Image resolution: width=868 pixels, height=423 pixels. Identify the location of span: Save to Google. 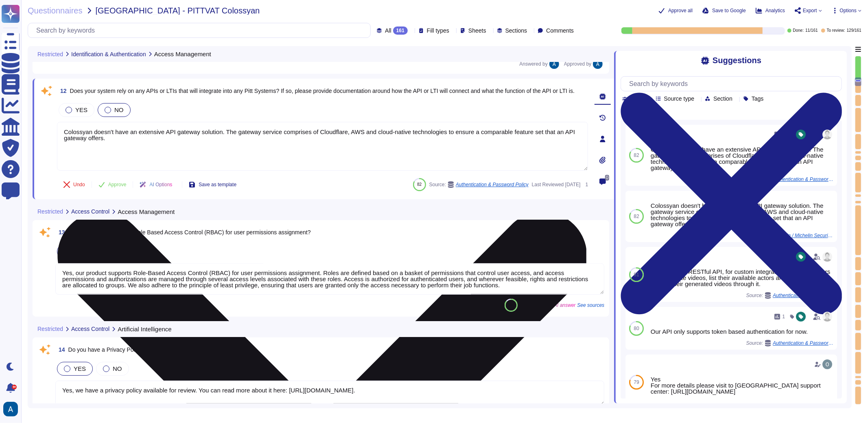
(729, 11).